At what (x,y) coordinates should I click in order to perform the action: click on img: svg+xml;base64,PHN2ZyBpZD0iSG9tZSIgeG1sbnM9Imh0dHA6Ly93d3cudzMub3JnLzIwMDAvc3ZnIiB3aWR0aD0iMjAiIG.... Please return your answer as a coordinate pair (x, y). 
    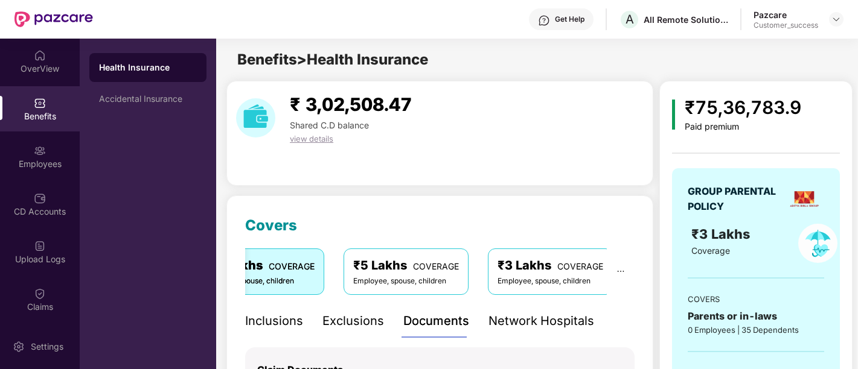
    Looking at the image, I should click on (40, 56).